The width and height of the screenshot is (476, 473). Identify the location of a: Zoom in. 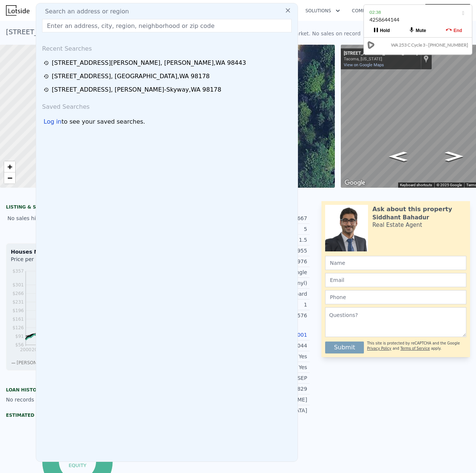
(10, 167).